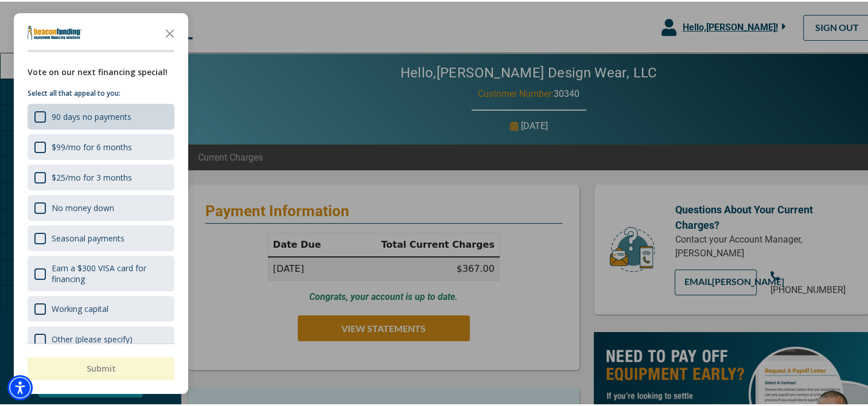  I want to click on p: Select all that appeal to you:, so click(101, 92).